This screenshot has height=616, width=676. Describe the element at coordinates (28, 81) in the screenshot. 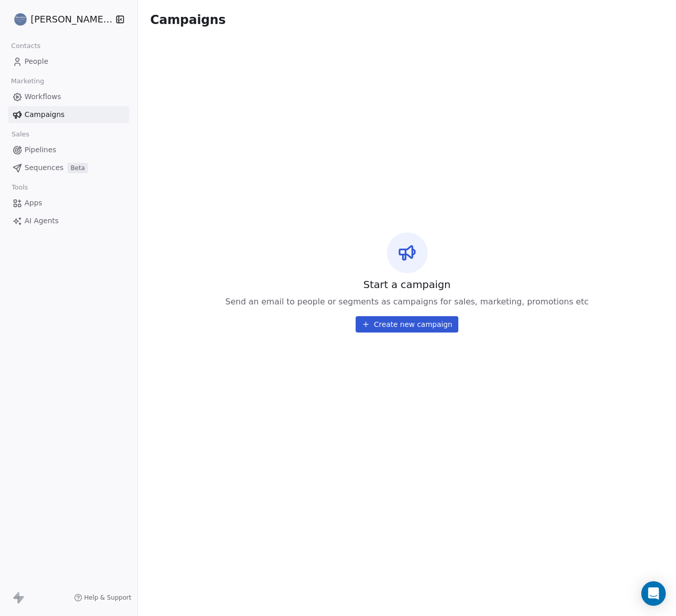

I see `span: Marketing` at that location.